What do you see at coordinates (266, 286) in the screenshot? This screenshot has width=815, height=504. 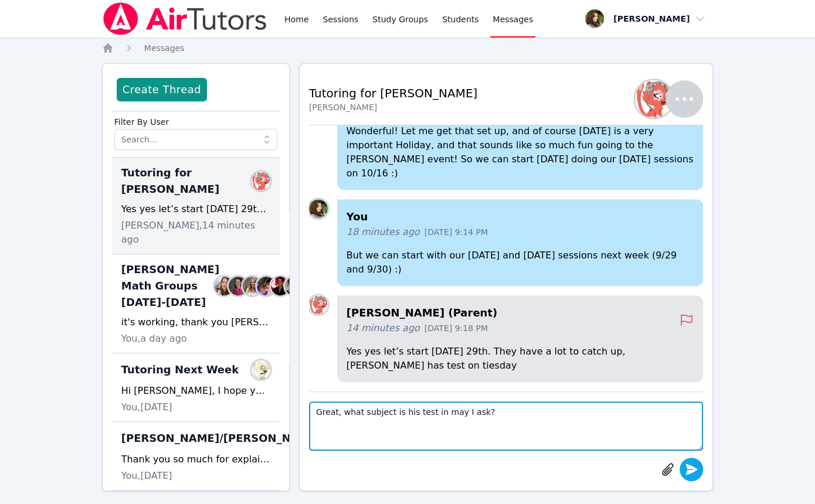 I see `img: Alexis Asiama` at bounding box center [266, 286].